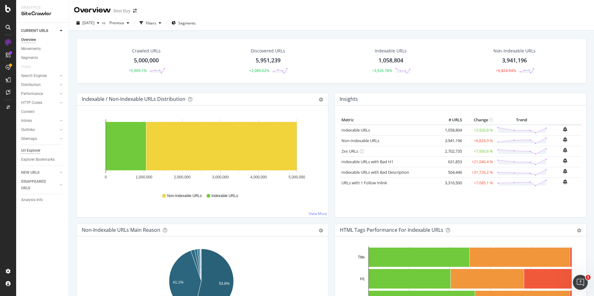 This screenshot has height=296, width=594. I want to click on div: 3,941,196, so click(514, 61).